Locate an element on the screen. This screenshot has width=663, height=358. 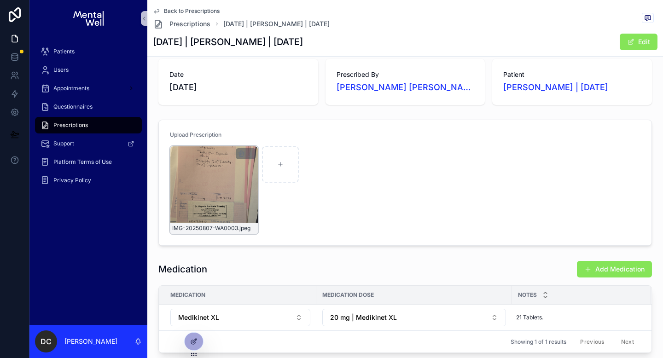
a: Add Medication is located at coordinates (614, 269).